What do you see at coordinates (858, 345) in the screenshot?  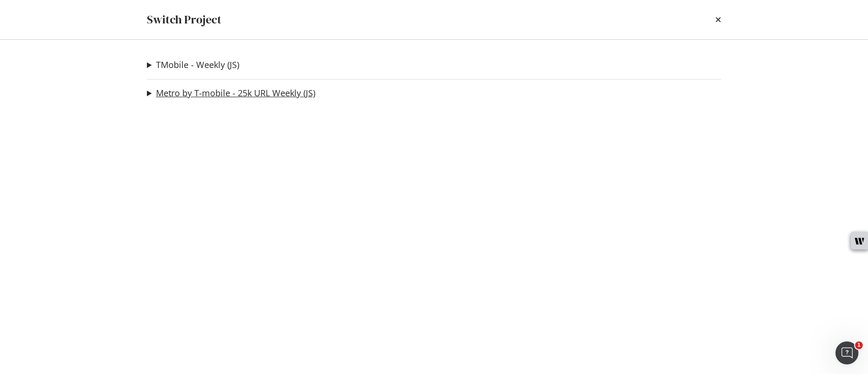 I see `span: 1` at bounding box center [858, 345].